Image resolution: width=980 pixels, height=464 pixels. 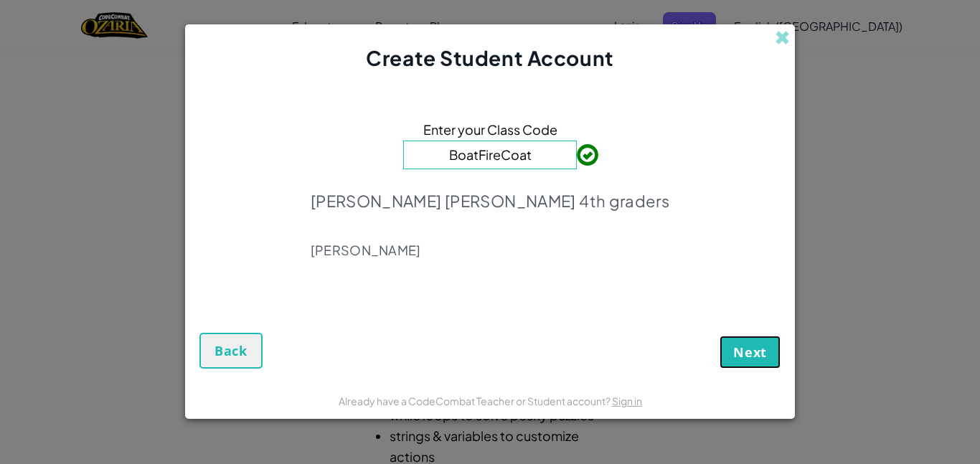 I want to click on span: Next, so click(x=750, y=352).